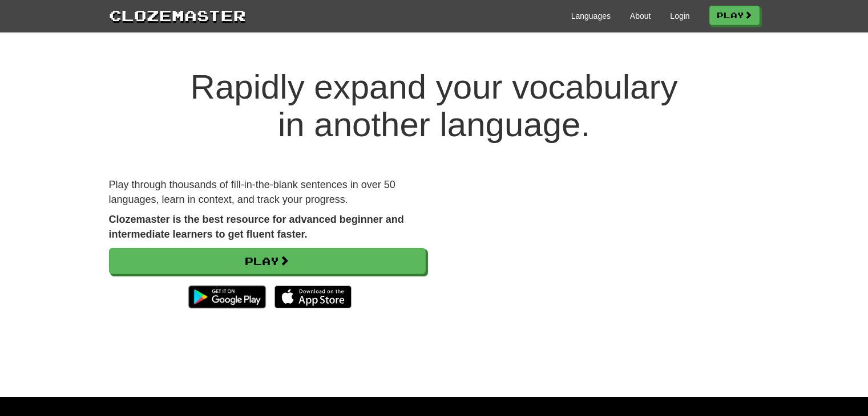 This screenshot has width=868, height=416. What do you see at coordinates (313, 297) in the screenshot?
I see `img: Download_on_the_App_Store_Badge_US-UK_135x40-25178aeef6eb6b83b96f5f2d004eda3bffbb37122de64afbaef7...` at bounding box center [313, 297].